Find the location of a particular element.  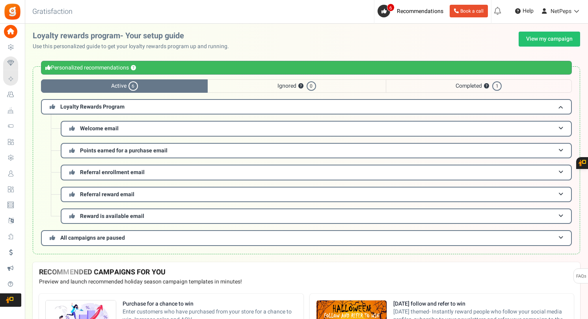

span: FAQs is located at coordinates (581, 276).